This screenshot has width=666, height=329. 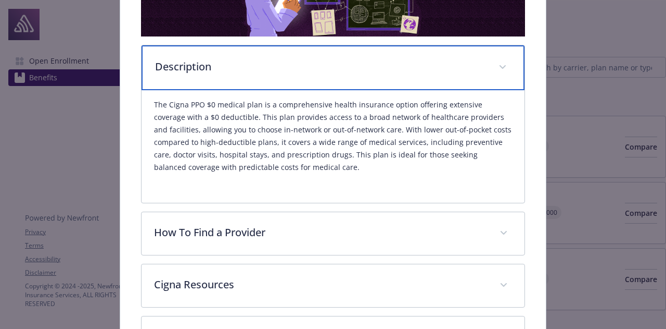 What do you see at coordinates (333, 285) in the screenshot?
I see `div: Cigna Resources` at bounding box center [333, 285].